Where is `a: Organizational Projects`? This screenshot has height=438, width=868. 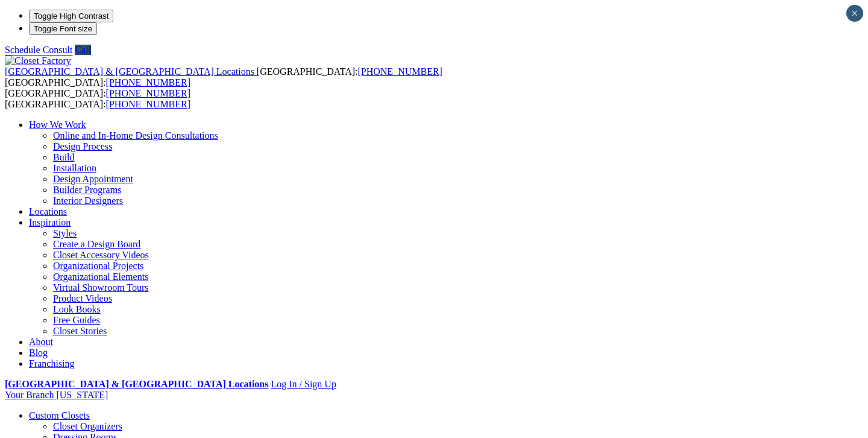 a: Organizational Projects is located at coordinates (98, 265).